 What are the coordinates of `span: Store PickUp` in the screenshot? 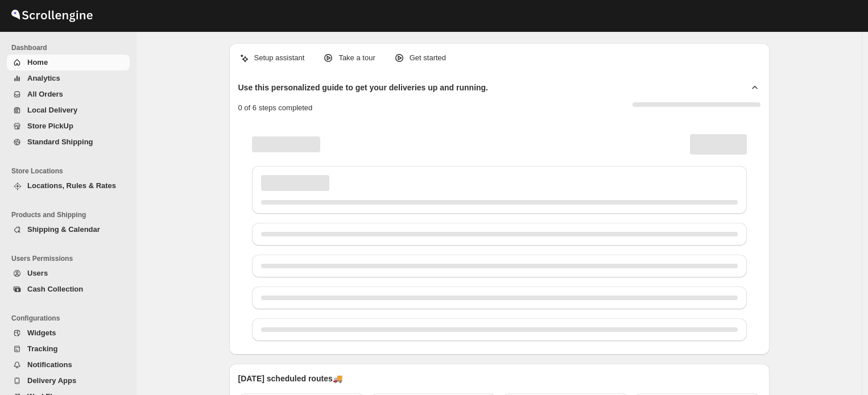 It's located at (50, 126).